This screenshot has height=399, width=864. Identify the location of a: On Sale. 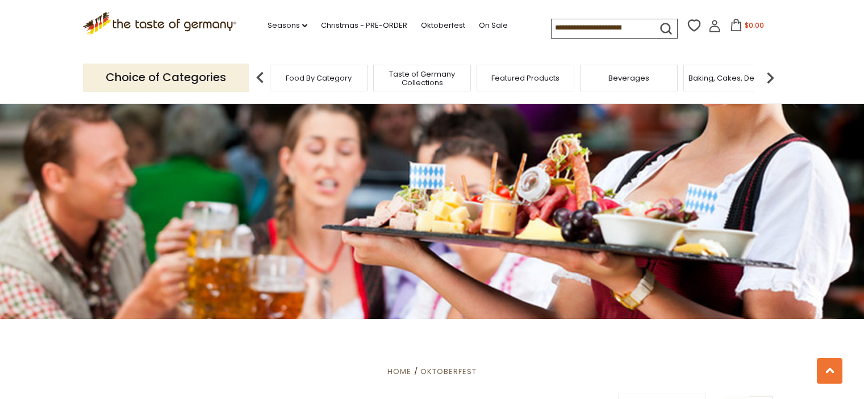
(493, 26).